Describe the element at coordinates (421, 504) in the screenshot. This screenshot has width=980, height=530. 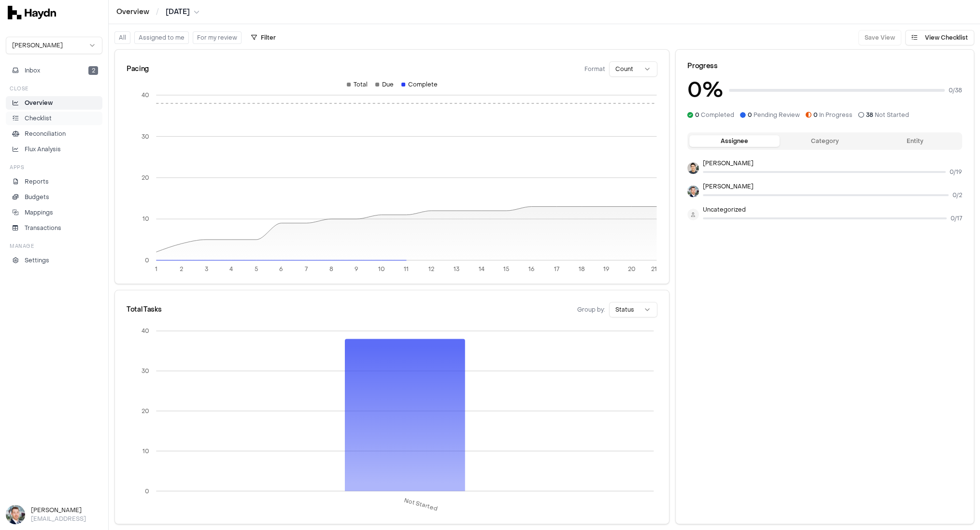
I see `tspan: Not Started` at that location.